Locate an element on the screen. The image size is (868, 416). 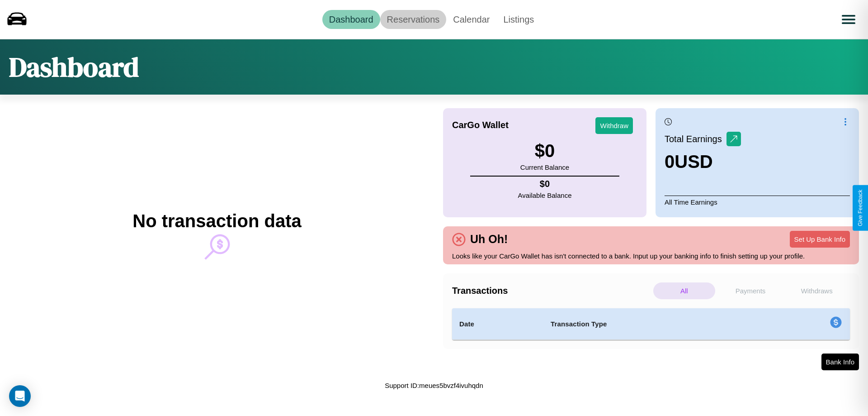
h4: Uh Oh! is located at coordinates (489, 239).